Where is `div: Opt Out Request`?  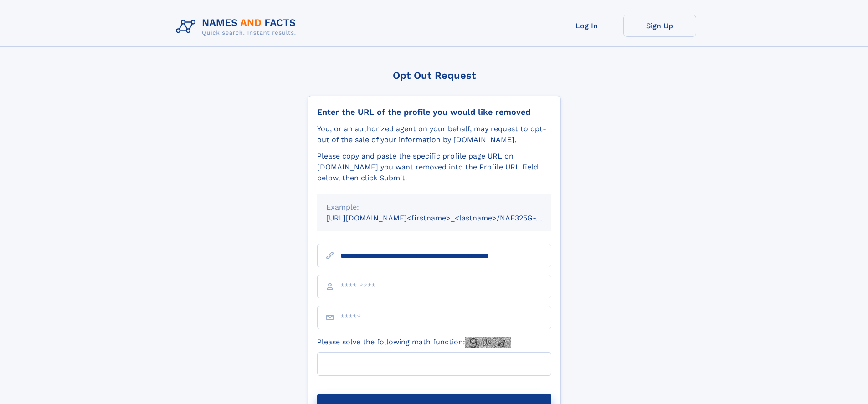
div: Opt Out Request is located at coordinates (434, 75).